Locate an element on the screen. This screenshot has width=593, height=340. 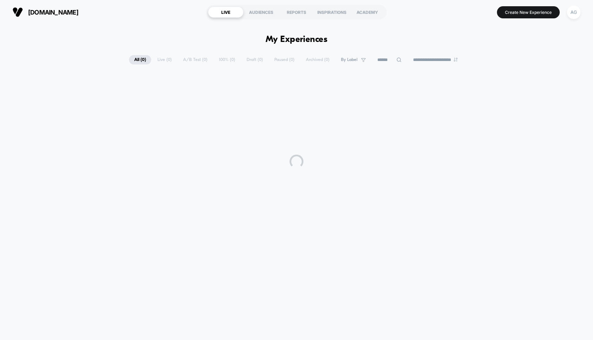
h1: My Experiences is located at coordinates (297, 40).